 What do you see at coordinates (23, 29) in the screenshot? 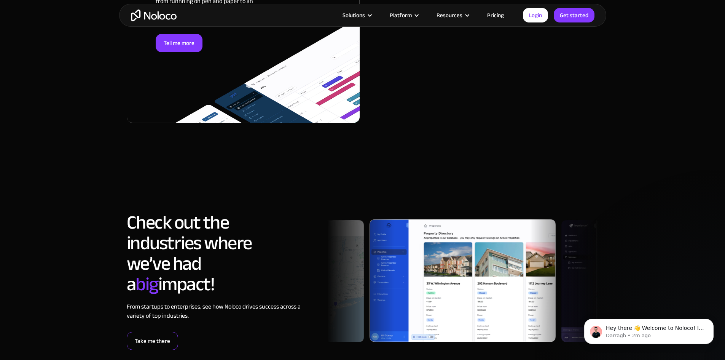
I see `img: Profile image for Darragh` at bounding box center [23, 29].